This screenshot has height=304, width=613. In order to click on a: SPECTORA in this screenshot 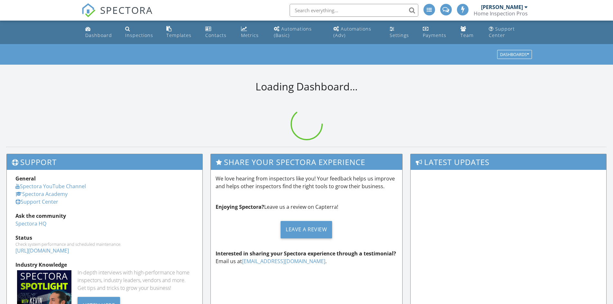, I will do `click(117, 15)`.